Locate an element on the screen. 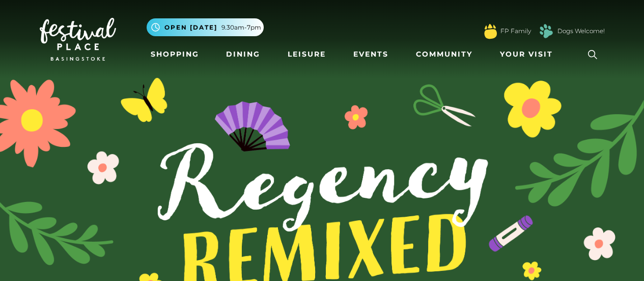 The width and height of the screenshot is (644, 281). a: Shopping is located at coordinates (174, 54).